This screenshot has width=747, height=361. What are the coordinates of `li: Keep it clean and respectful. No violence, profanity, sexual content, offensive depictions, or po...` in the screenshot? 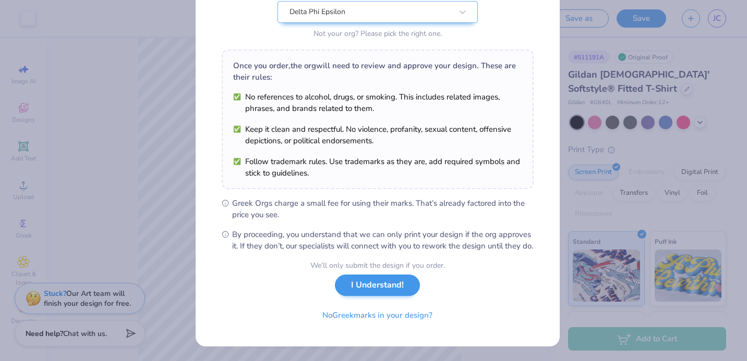 It's located at (378, 135).